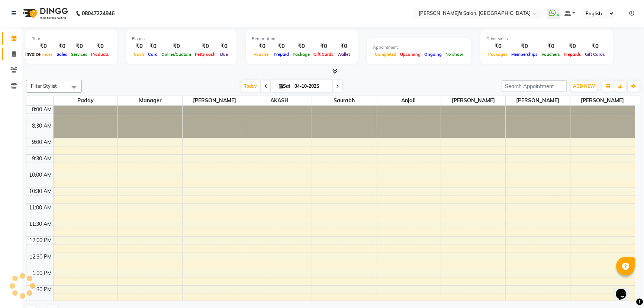 This screenshot has width=644, height=308. What do you see at coordinates (433, 54) in the screenshot?
I see `span: Ongoing` at bounding box center [433, 54].